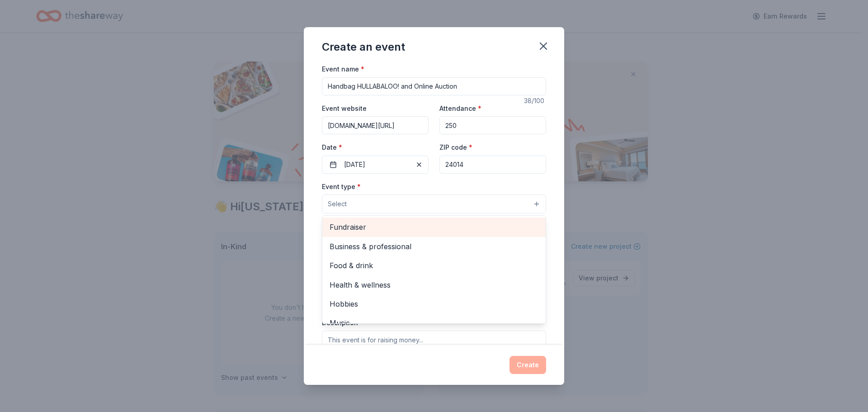 The image size is (868, 412). I want to click on span: Hobbies, so click(434, 304).